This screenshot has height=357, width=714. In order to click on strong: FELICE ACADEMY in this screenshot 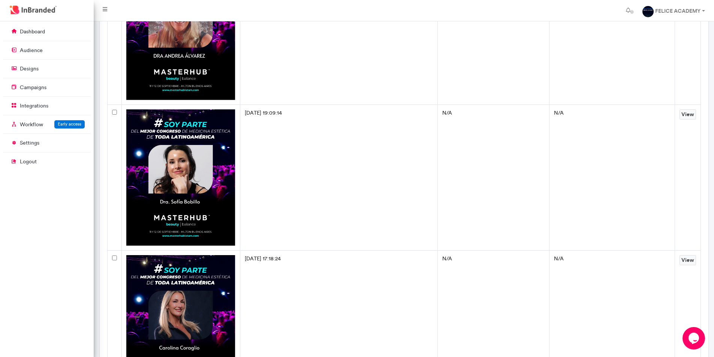, I will do `click(677, 11)`.